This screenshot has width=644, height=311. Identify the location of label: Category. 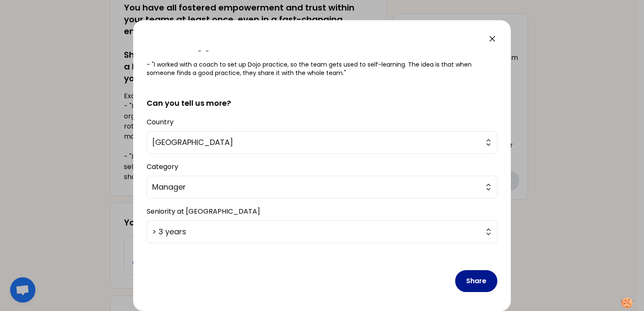
(162, 166).